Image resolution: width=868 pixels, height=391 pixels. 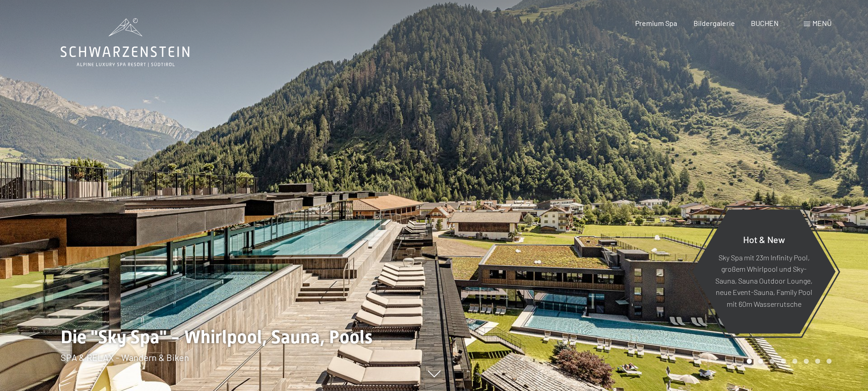 I want to click on div: Carousel Page 8, so click(x=829, y=361).